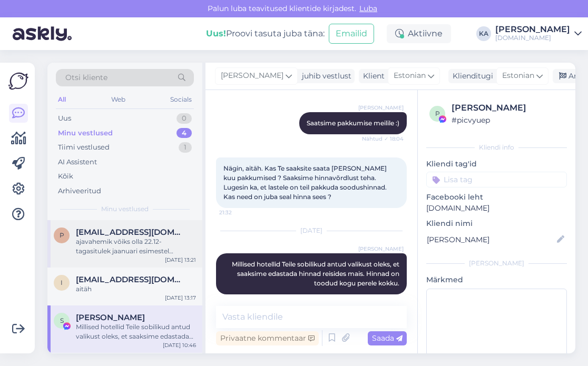 Image resolution: width=588 pixels, height=366 pixels. Describe the element at coordinates (325, 76) in the screenshot. I see `div: juhib vestlust` at that location.